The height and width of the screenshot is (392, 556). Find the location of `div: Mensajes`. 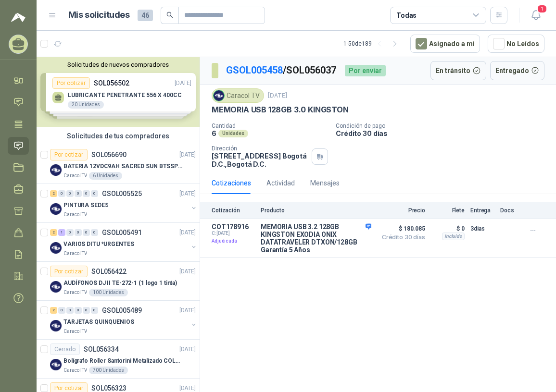

div: Mensajes is located at coordinates (325, 183).